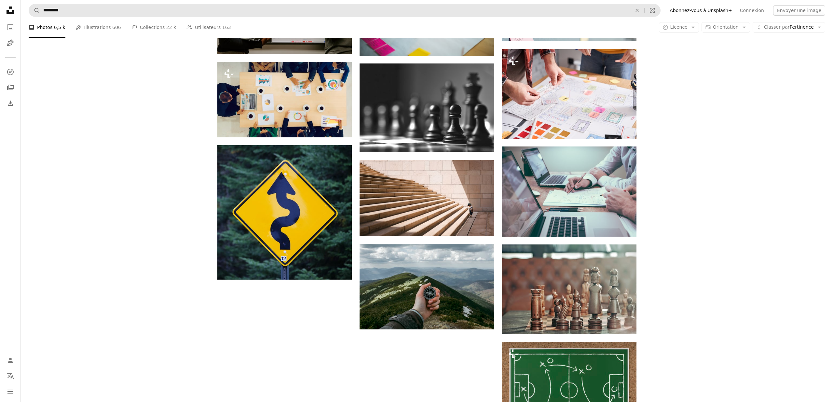 Image resolution: width=833 pixels, height=402 pixels. What do you see at coordinates (10, 376) in the screenshot?
I see `button: Langue` at bounding box center [10, 376].